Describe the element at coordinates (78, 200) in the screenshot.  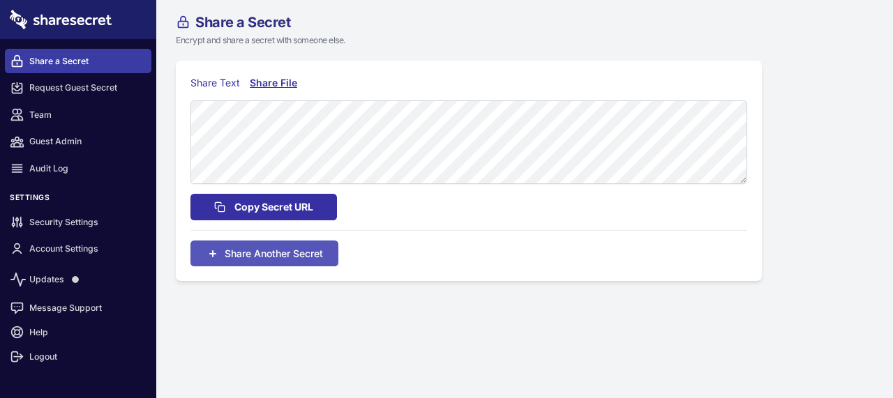
I see `h3: Settings` at that location.